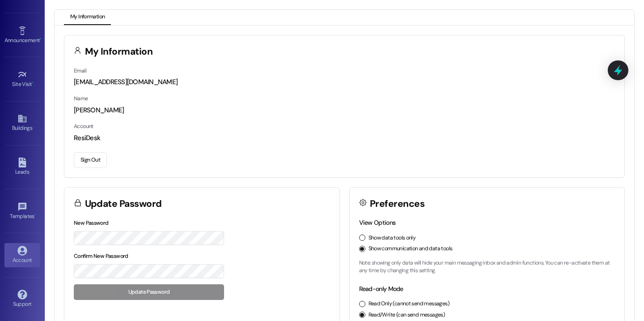  I want to click on label: Name, so click(81, 99).